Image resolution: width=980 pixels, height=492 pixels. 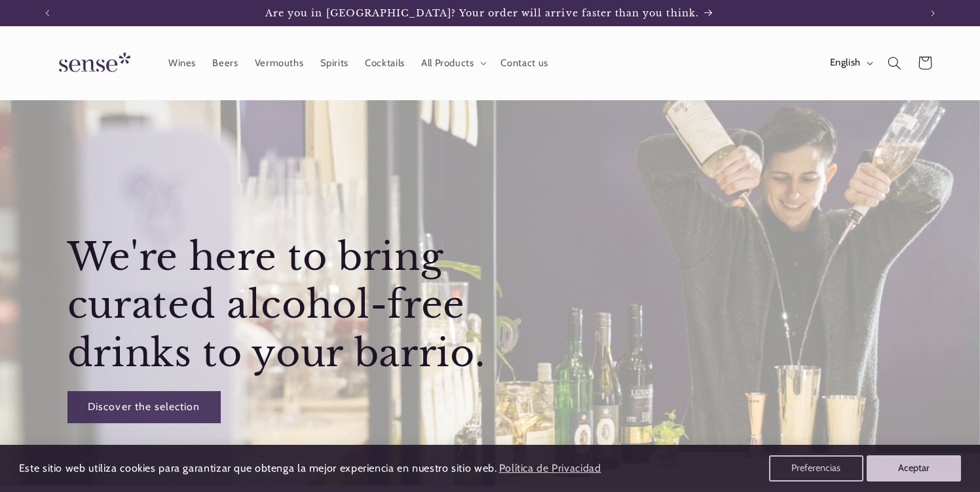 What do you see at coordinates (182, 63) in the screenshot?
I see `span: Wines` at bounding box center [182, 63].